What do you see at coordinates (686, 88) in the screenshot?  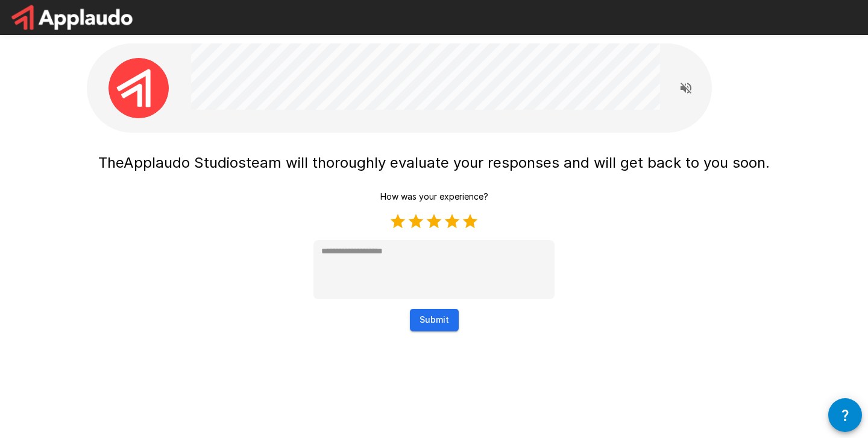 I see `button: Read questions aloud` at bounding box center [686, 88].